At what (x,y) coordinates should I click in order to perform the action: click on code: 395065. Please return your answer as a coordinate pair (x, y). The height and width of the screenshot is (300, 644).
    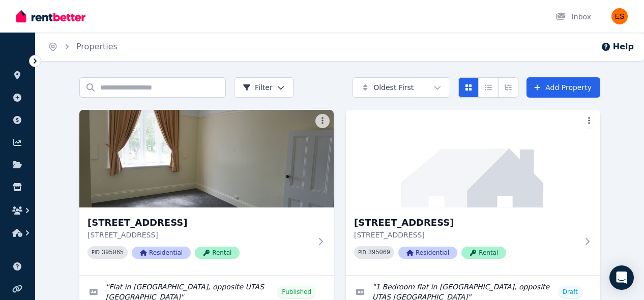
    Looking at the image, I should click on (113, 253).